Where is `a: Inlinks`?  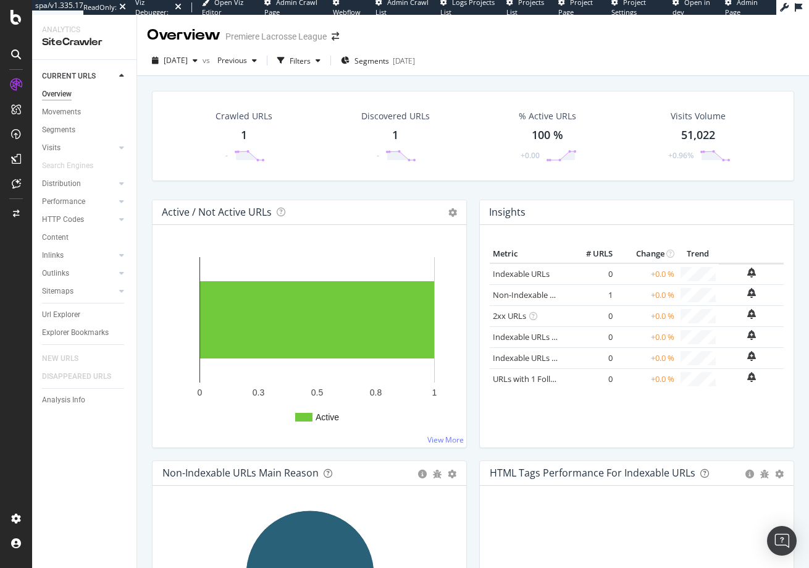
a: Inlinks is located at coordinates (78, 255).